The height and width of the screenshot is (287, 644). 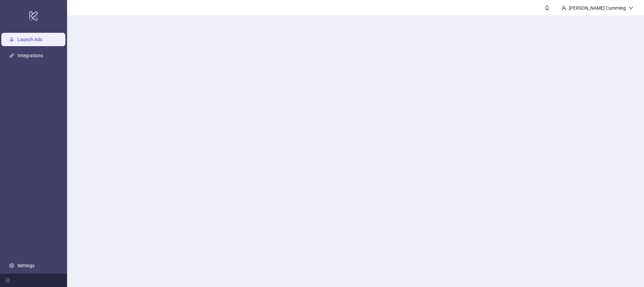 What do you see at coordinates (8, 281) in the screenshot?
I see `span: menu-fold` at bounding box center [8, 281].